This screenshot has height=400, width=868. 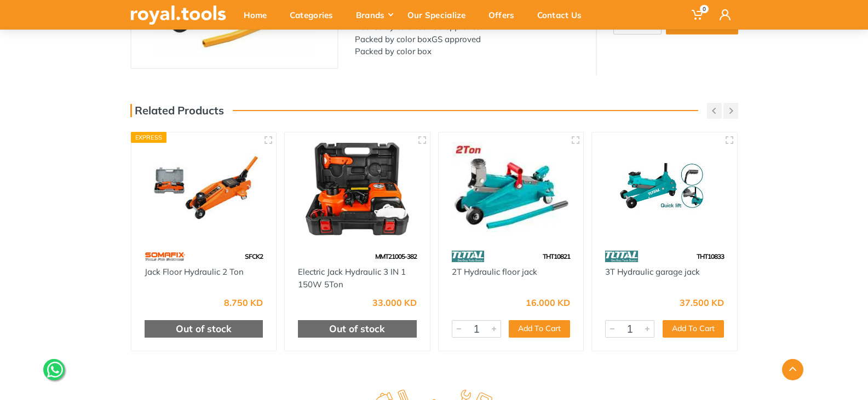 What do you see at coordinates (505, 15) in the screenshot?
I see `div: Offers` at bounding box center [505, 15].